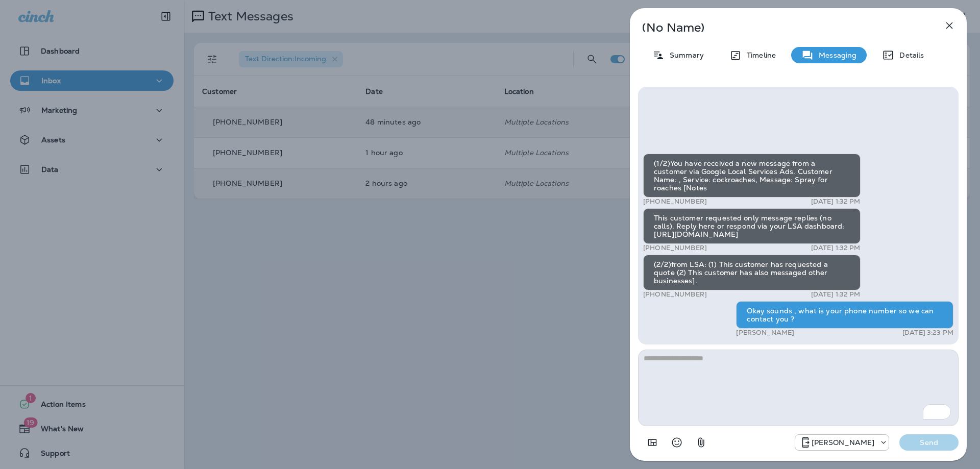 This screenshot has width=980, height=469. Describe the element at coordinates (842, 442) in the screenshot. I see `div: +1 (770) 343-2465` at that location.